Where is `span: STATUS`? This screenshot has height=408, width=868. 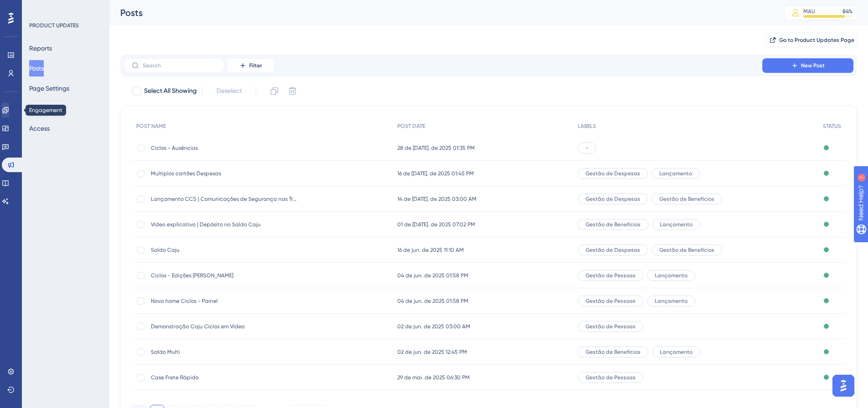 span: STATUS is located at coordinates (832, 126).